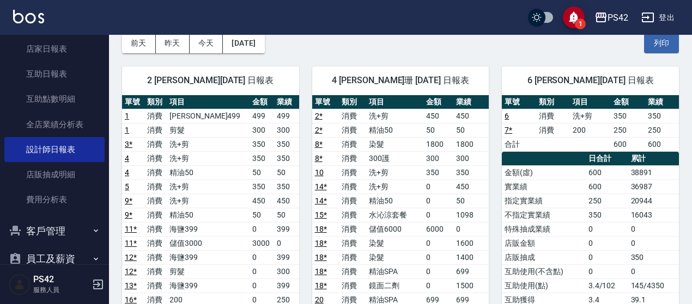 The height and width of the screenshot is (304, 692). What do you see at coordinates (543, 272) in the screenshot?
I see `td: 互助使用(不含點)` at bounding box center [543, 272].